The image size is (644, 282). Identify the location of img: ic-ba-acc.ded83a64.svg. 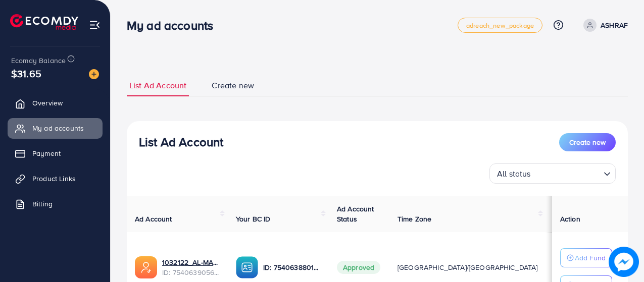
(247, 267).